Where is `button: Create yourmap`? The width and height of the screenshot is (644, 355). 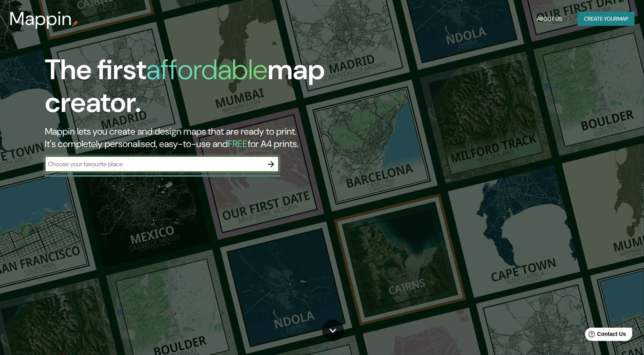
button: Create yourmap is located at coordinates (606, 19).